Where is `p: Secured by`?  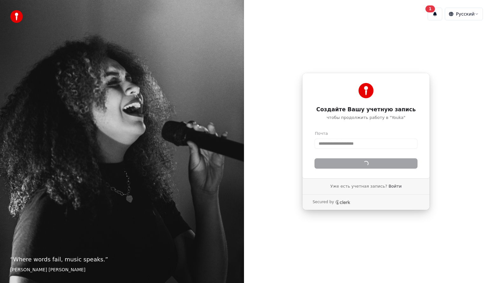 p: Secured by is located at coordinates (323, 202).